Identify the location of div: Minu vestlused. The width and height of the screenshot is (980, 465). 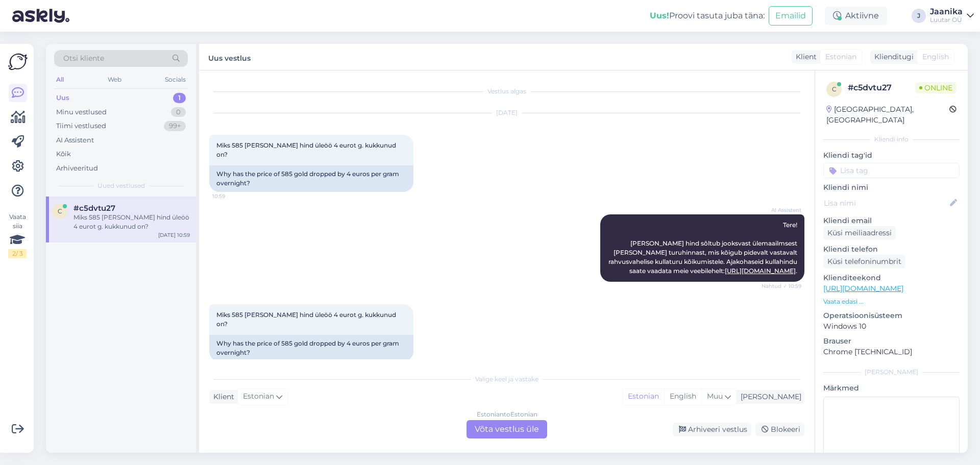
(81, 113).